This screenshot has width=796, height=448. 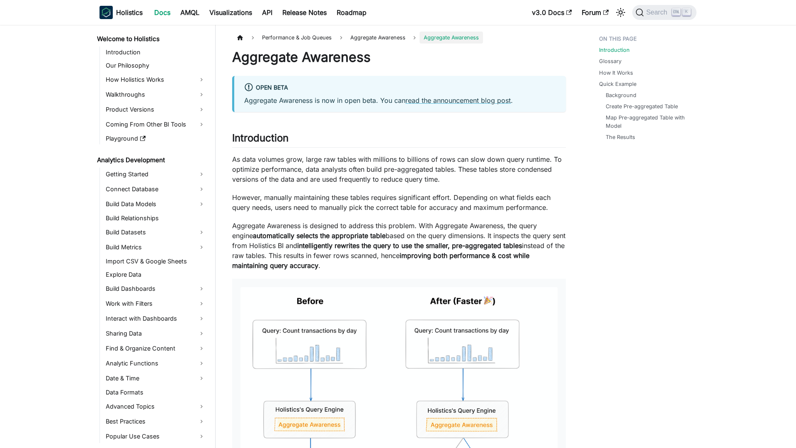 What do you see at coordinates (400, 100) in the screenshot?
I see `p: Aggregate Awareness is now in open beta. You can .` at bounding box center [400, 100].